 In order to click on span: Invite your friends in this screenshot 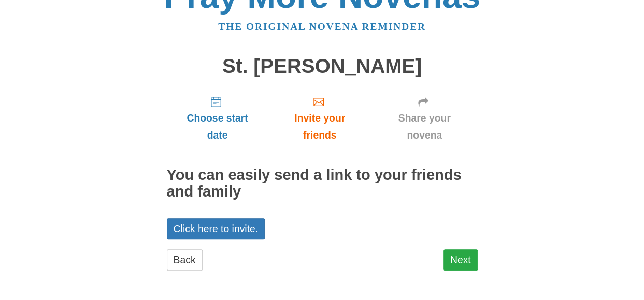, I will do `click(319, 127)`.